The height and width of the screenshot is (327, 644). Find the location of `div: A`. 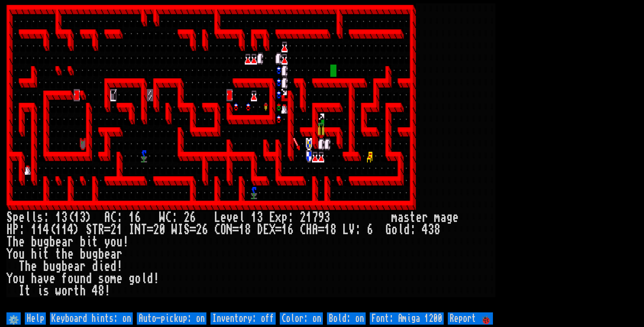

div: A is located at coordinates (107, 218).